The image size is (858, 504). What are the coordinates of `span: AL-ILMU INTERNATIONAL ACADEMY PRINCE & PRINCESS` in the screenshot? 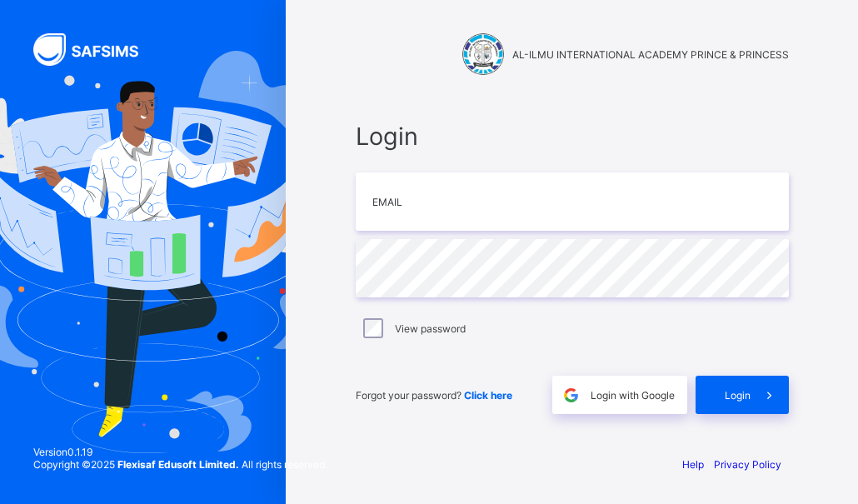 It's located at (651, 54).